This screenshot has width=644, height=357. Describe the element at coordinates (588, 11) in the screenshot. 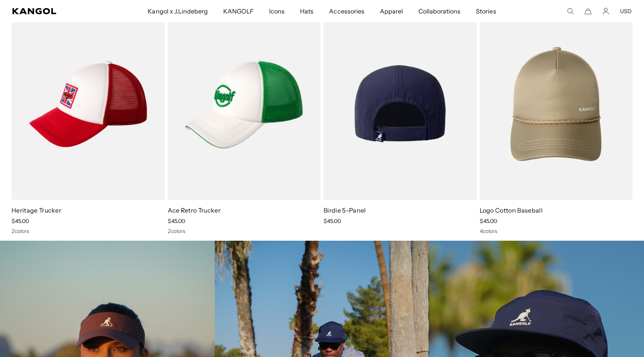

I see `button: Cart` at that location.